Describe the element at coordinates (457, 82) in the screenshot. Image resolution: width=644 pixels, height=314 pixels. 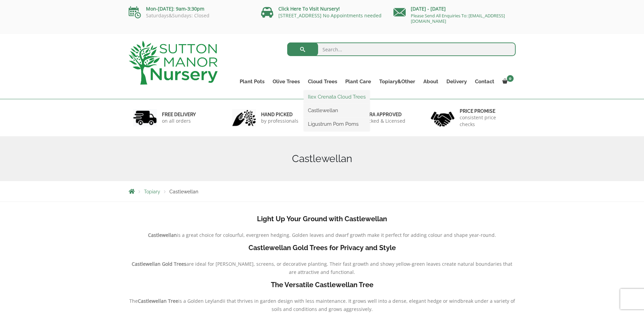
I see `a: Delivery` at that location.